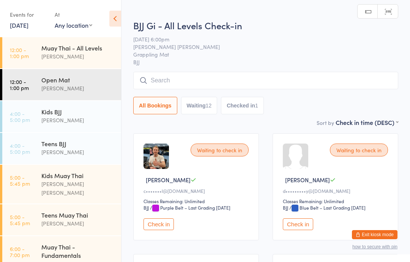 The image size is (410, 262). What do you see at coordinates (325, 123) in the screenshot?
I see `label: Sort by` at bounding box center [325, 123].